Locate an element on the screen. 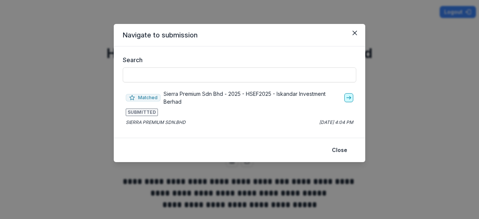 The height and width of the screenshot is (219, 479). a: go-to is located at coordinates (349, 98).